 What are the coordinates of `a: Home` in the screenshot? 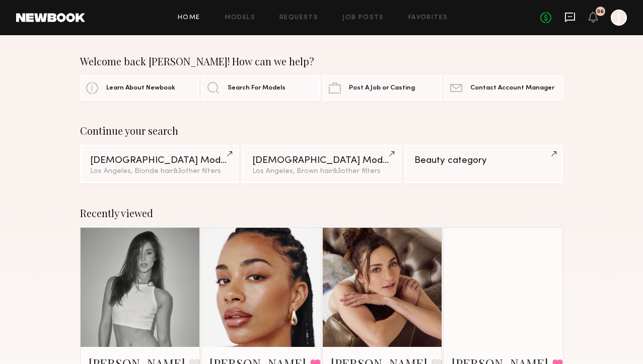 It's located at (189, 17).